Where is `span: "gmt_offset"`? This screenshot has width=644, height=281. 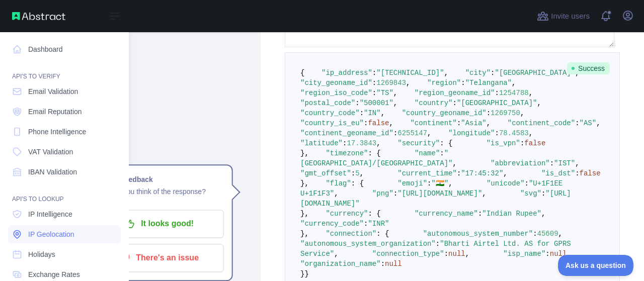
span: "gmt_offset" is located at coordinates (325, 173).